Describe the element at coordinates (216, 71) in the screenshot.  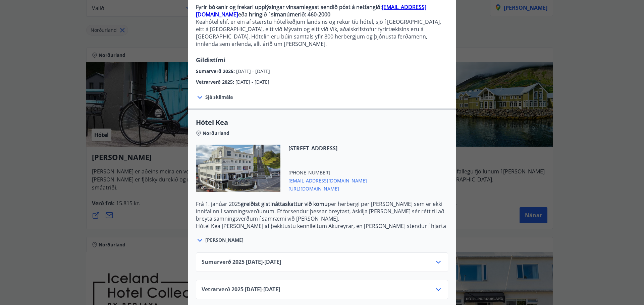
I see `span: Sumarverð 2025 :` at that location.